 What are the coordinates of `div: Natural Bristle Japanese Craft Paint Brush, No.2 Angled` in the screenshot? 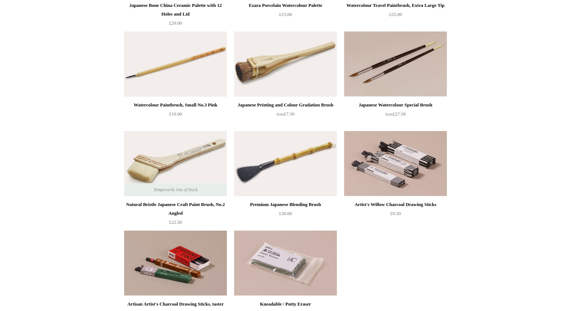 It's located at (176, 209).